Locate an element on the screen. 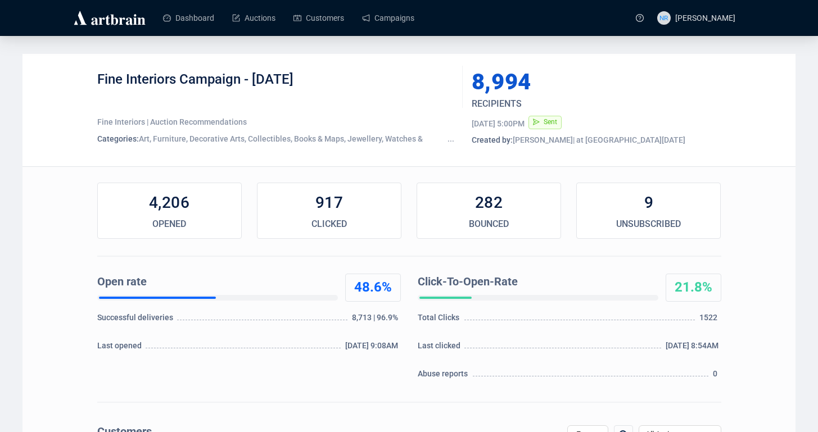 The image size is (818, 432). div: Art, Furniture, Decorative Arts, Collectibles, Books & Maps, Jewellery, Watches & Designer is located at coordinates (275, 139).